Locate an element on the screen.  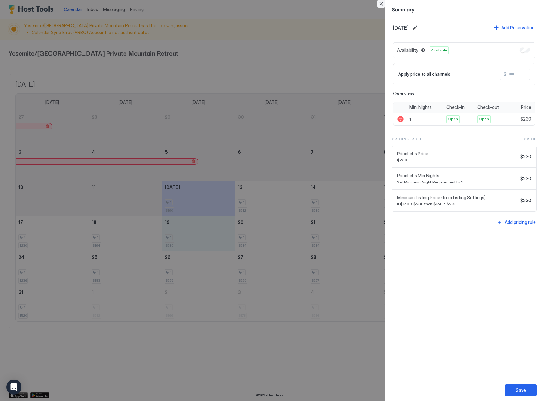
span: Set Minimum Night Requirement to 1 is located at coordinates (457, 182).